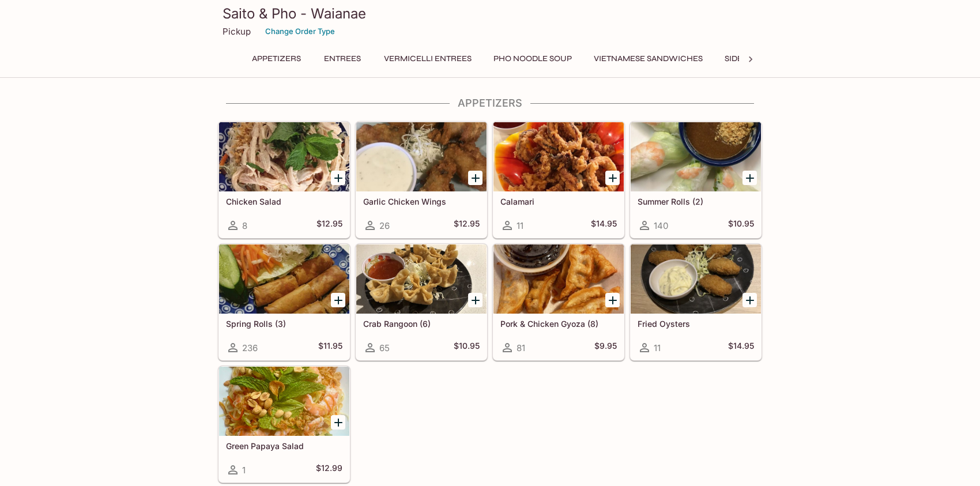 The image size is (980, 486). What do you see at coordinates (342, 59) in the screenshot?
I see `button: Entrees` at bounding box center [342, 59].